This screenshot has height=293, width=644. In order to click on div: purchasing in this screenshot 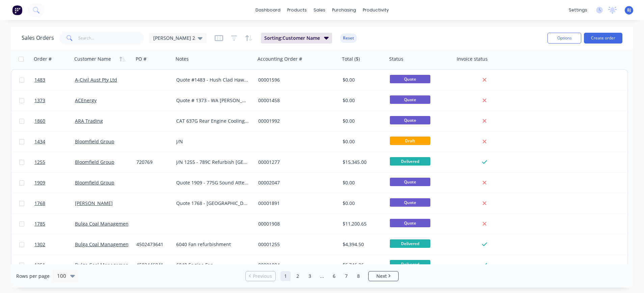, I will do `click(344, 10)`.